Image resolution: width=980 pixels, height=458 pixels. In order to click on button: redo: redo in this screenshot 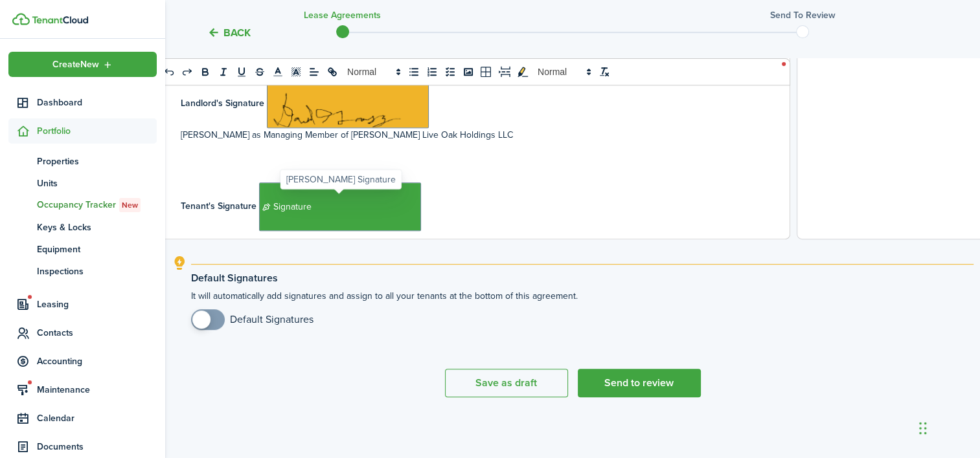, I will do `click(187, 72)`.